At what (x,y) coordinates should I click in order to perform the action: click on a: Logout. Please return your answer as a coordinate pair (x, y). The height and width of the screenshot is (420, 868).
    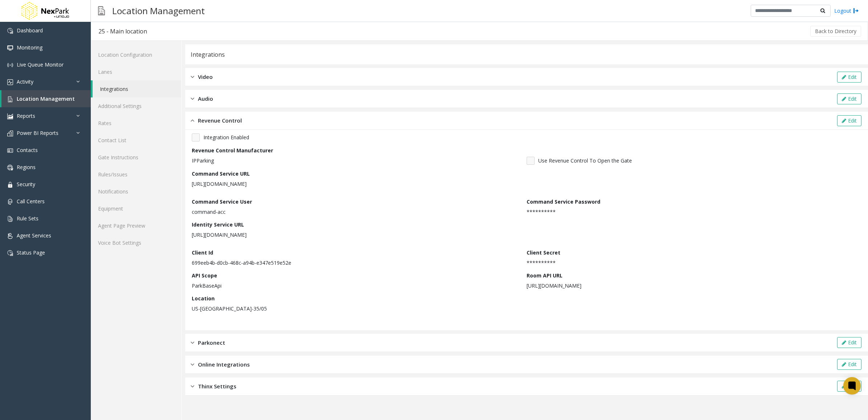
    Looking at the image, I should click on (847, 10).